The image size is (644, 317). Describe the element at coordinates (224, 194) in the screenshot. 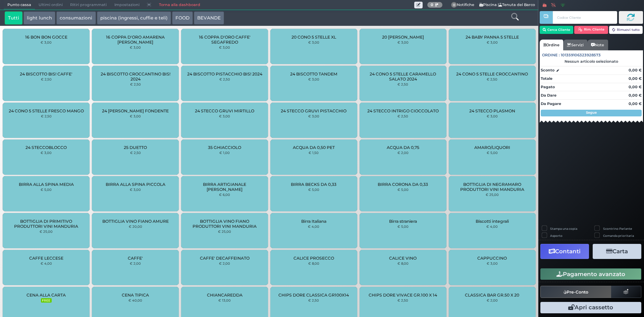

I see `small: € 6,00` at that location.